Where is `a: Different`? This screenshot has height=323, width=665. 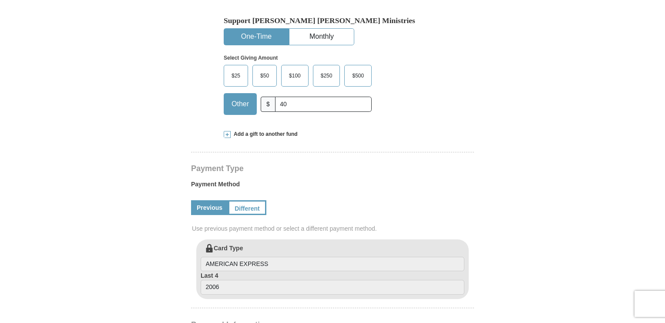
a: Different is located at coordinates (247, 208).